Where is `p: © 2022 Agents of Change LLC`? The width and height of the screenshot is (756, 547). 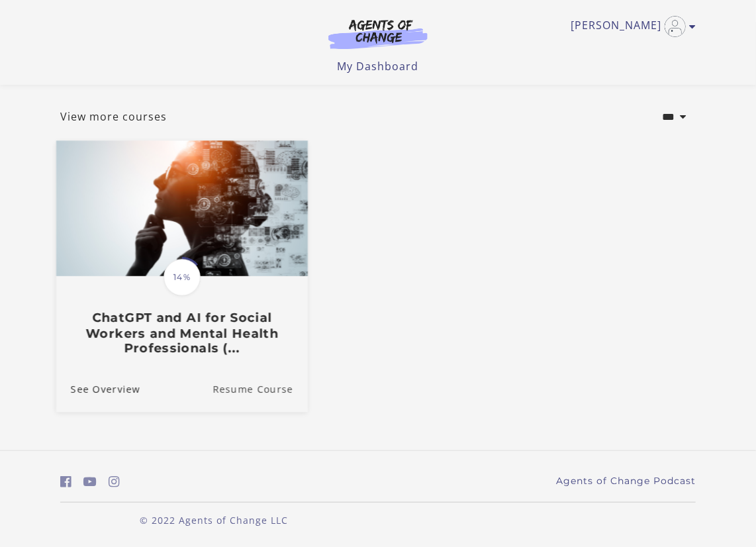 p: © 2022 Agents of Change LLC is located at coordinates (214, 519).